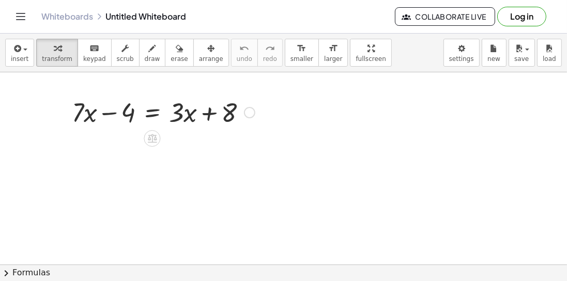  What do you see at coordinates (445, 17) in the screenshot?
I see `span: Collaborate Live` at bounding box center [445, 17].